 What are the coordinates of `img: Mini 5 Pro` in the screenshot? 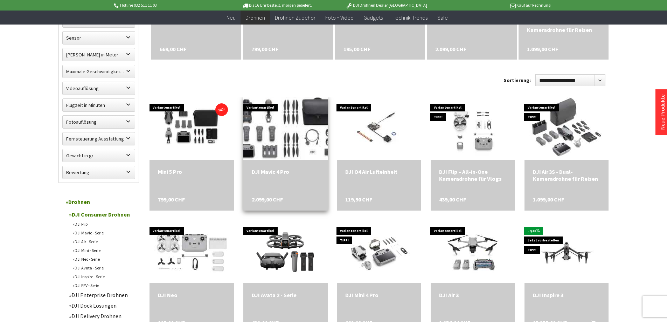 It's located at (192, 128).